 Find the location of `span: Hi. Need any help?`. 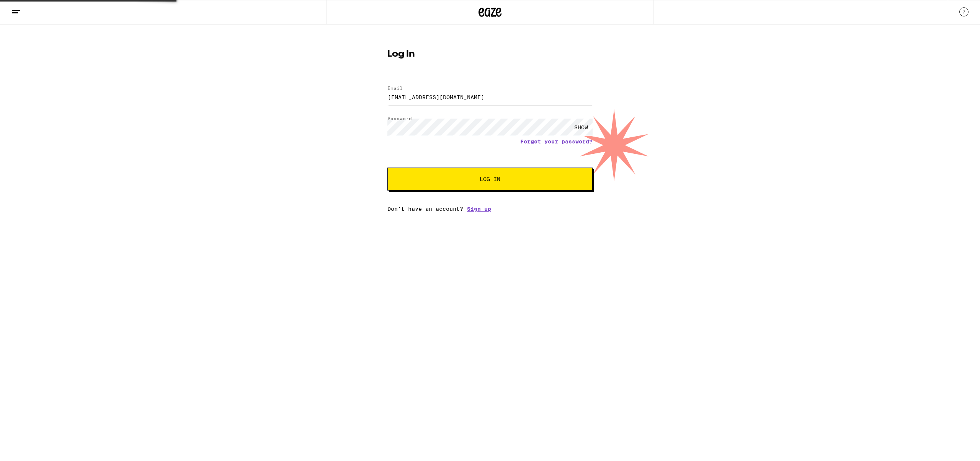

span: Hi. Need any help? is located at coordinates (30, 8).